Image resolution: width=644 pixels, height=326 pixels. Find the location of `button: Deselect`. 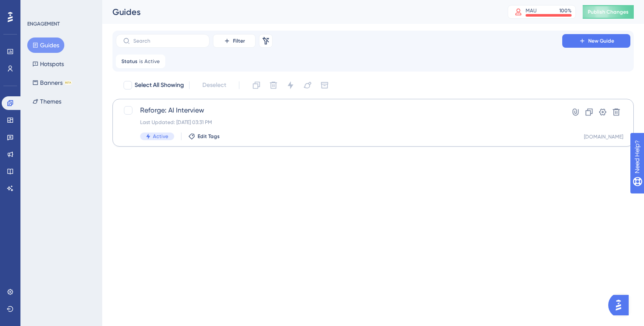

button: Deselect is located at coordinates (214, 85).